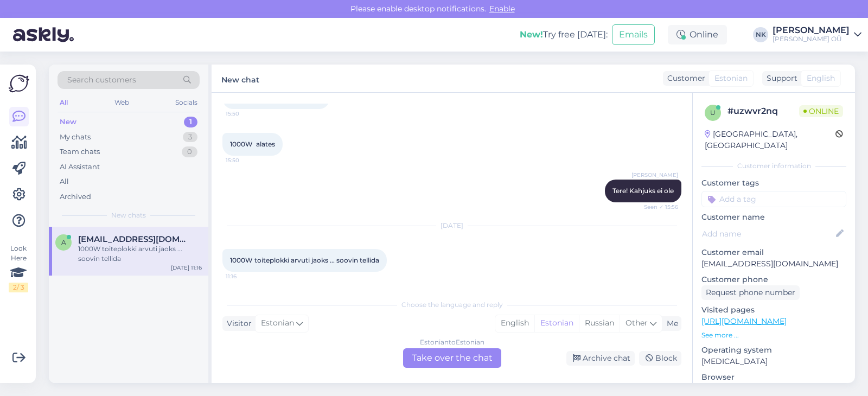 This screenshot has width=868, height=396. What do you see at coordinates (121, 103) in the screenshot?
I see `div: Web` at bounding box center [121, 103].